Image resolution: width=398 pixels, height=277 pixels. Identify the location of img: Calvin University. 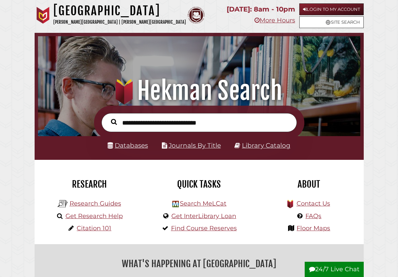
(43, 15).